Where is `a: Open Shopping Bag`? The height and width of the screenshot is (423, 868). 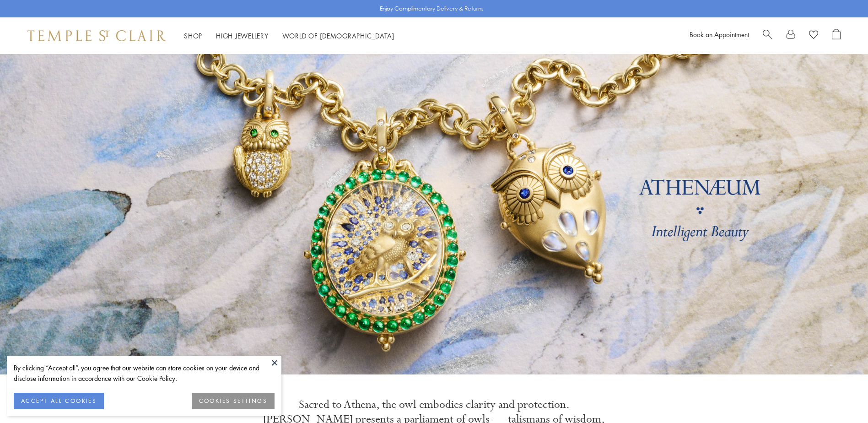 a: Open Shopping Bag is located at coordinates (836, 36).